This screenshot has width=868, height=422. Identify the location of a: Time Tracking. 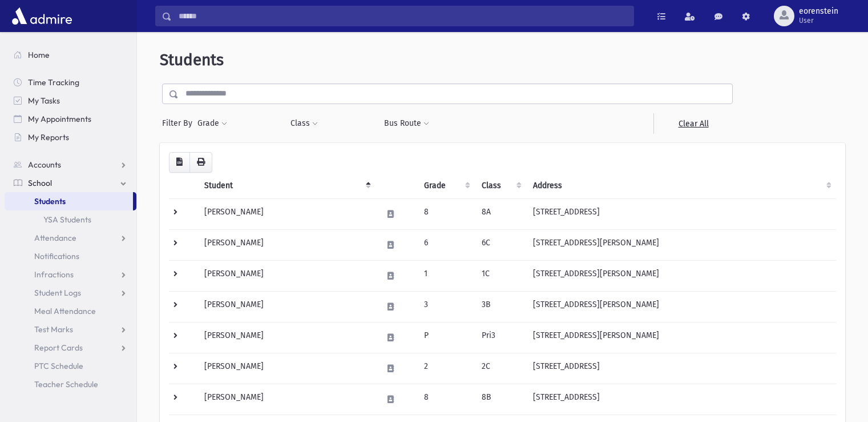
(70, 82).